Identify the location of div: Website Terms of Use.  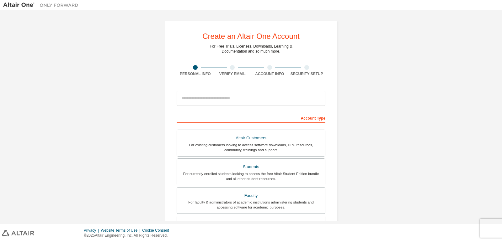
(121, 231).